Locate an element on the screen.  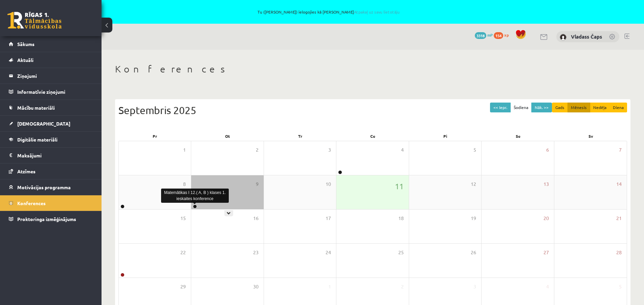
a: Digitālie materiāli is located at coordinates (51, 139).